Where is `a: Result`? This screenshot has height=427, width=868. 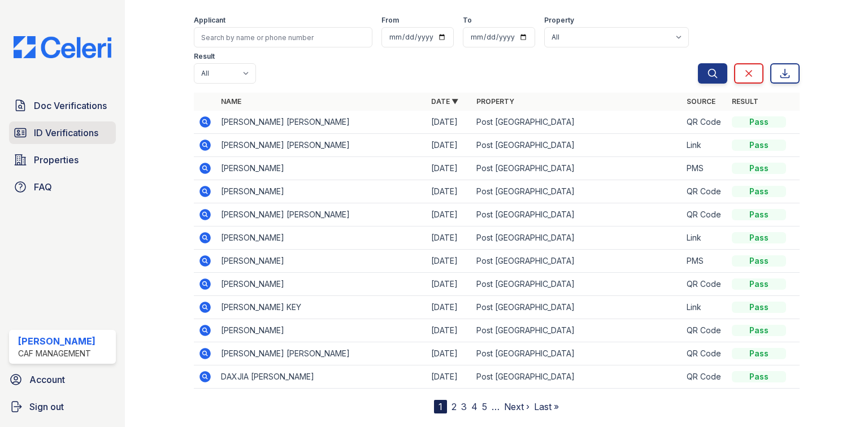
a: Result is located at coordinates (745, 101).